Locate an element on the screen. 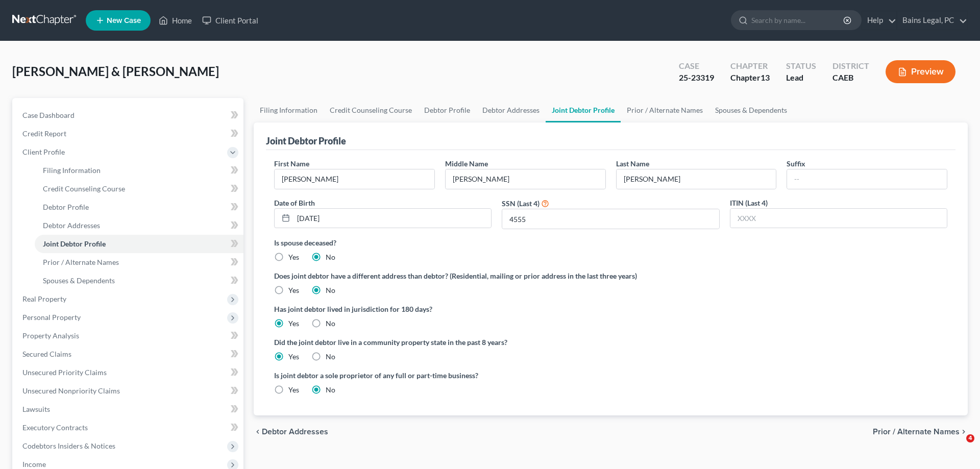  i: chevron_right is located at coordinates (963, 432).